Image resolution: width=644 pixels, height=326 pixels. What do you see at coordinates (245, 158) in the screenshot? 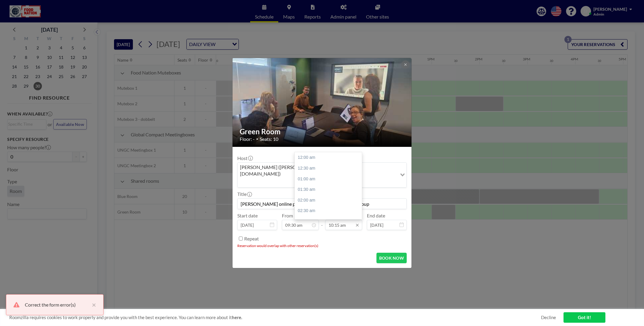
I see `label: Host` at bounding box center [245, 158].